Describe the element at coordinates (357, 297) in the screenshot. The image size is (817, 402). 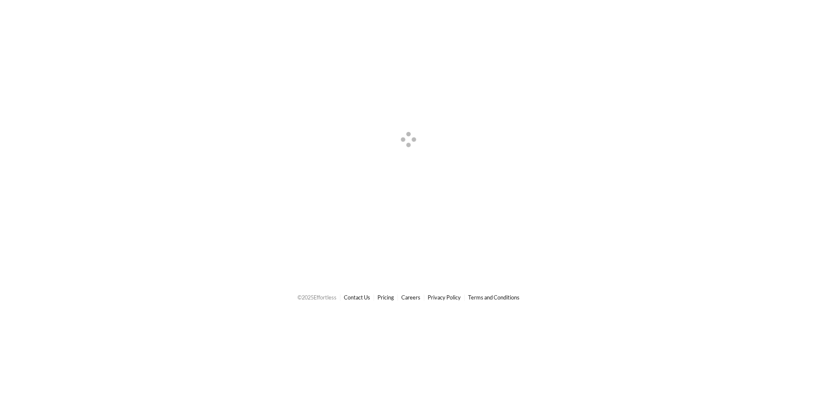
I see `a: Contact Us` at that location.